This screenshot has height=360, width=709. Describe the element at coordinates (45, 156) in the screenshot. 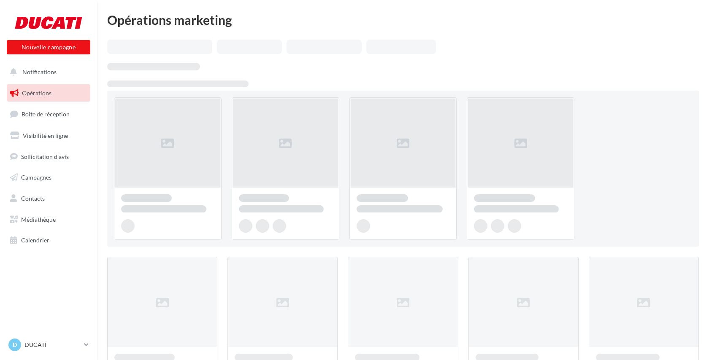

I see `span: Sollicitation d'avis` at that location.